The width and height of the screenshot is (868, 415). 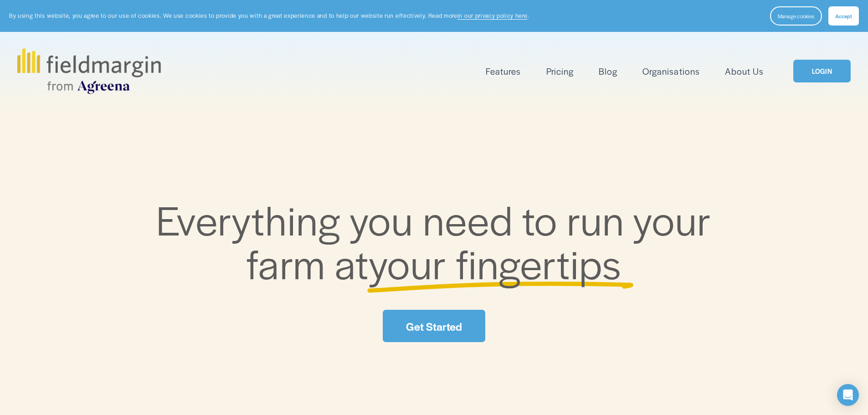 What do you see at coordinates (492, 15) in the screenshot?
I see `a: in our privacy policy here` at bounding box center [492, 15].